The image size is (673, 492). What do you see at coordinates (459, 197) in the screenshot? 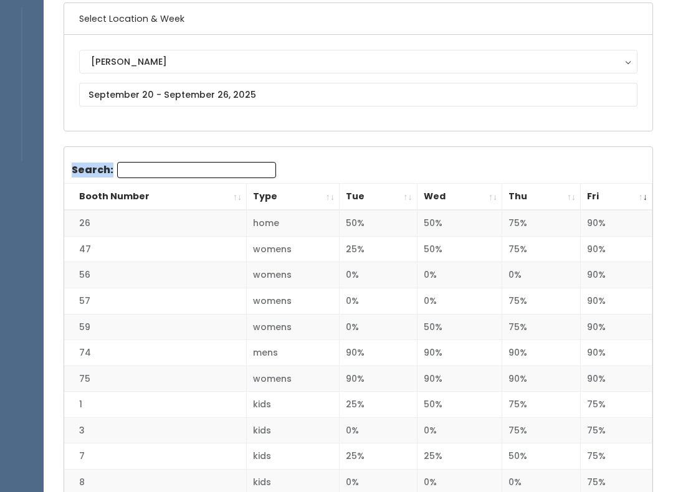
I see `th: Wed: activate to sort column ascending` at bounding box center [459, 197].